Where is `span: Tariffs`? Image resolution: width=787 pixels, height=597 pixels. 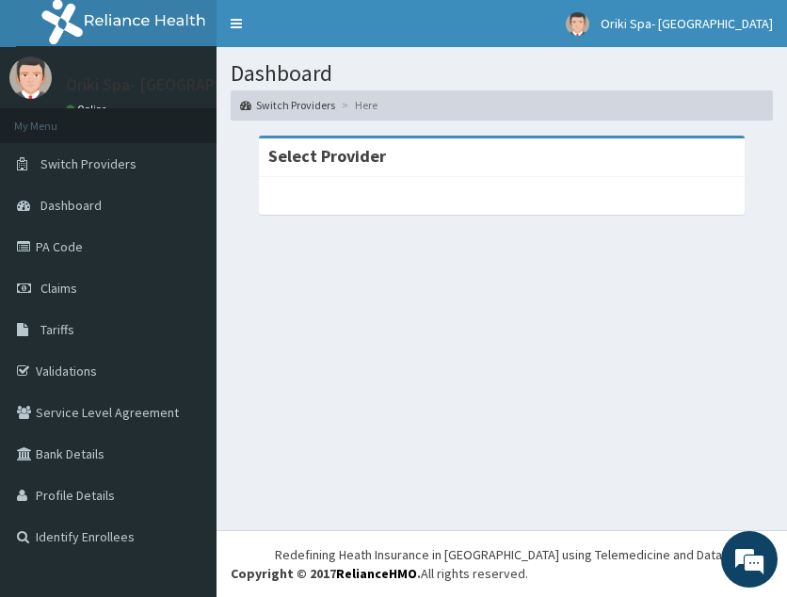 span: Tariffs is located at coordinates (57, 329).